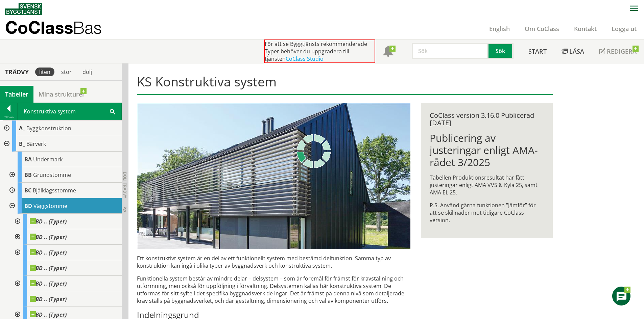 The image size is (644, 319). What do you see at coordinates (28, 175) in the screenshot?
I see `span: BB` at bounding box center [28, 175].